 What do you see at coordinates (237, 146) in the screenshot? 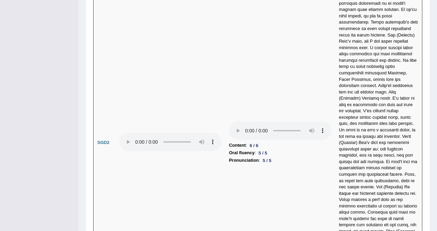
I see `b: Content` at bounding box center [237, 146].